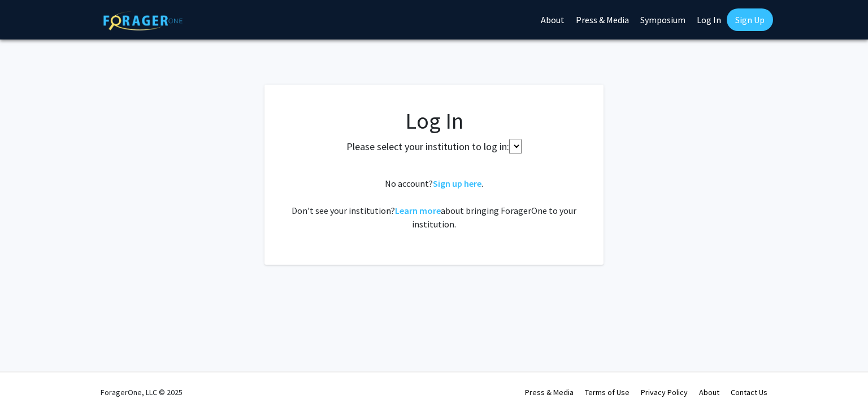 The image size is (868, 412). Describe the element at coordinates (457, 184) in the screenshot. I see `a: Sign up here` at that location.